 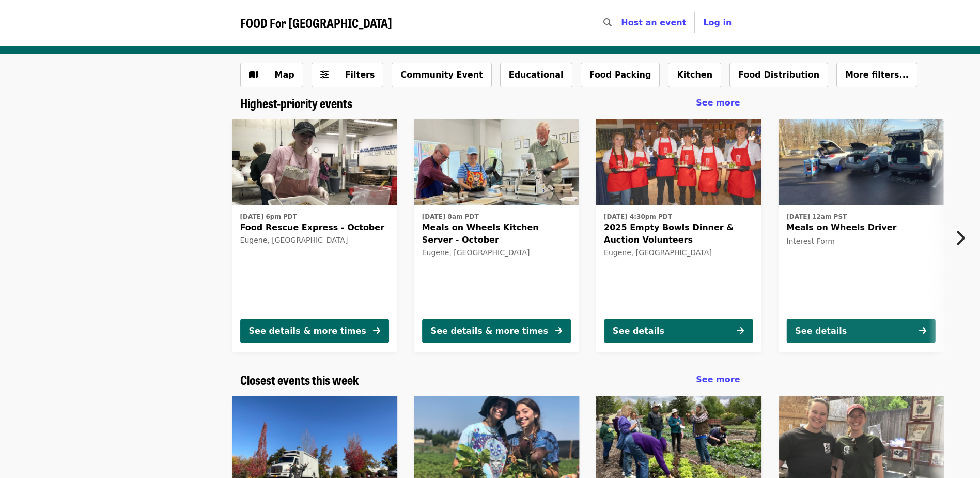 What do you see at coordinates (678, 234) in the screenshot?
I see `span: 2025 Empty Bowls Dinner & Auction Volunteers` at bounding box center [678, 234].